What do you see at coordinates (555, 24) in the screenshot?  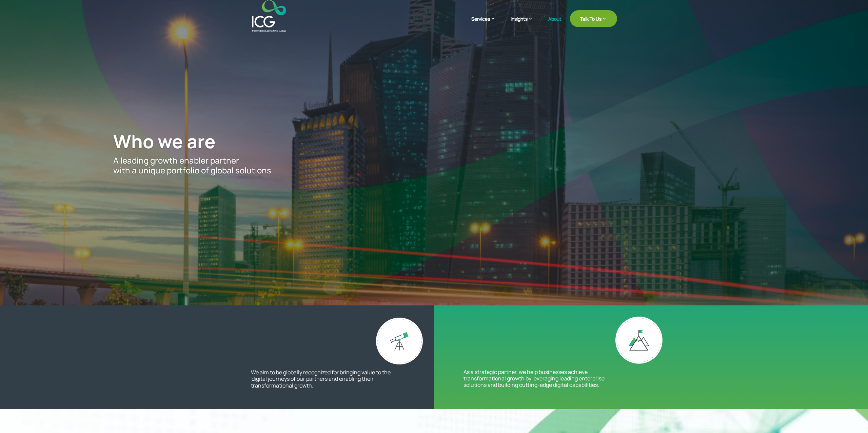 I see `a: About` at bounding box center [555, 24].